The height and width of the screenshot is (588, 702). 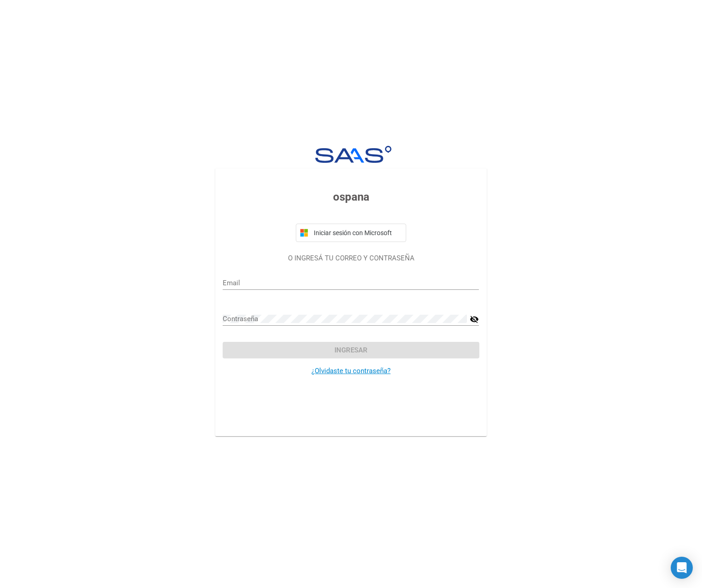 What do you see at coordinates (351, 350) in the screenshot?
I see `span: Ingresar` at bounding box center [351, 350].